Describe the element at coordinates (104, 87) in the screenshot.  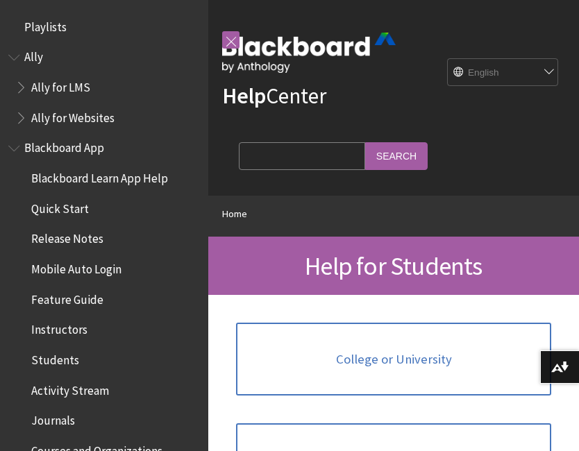
I see `nav: Book outline for Anthology Ally Help` at that location.